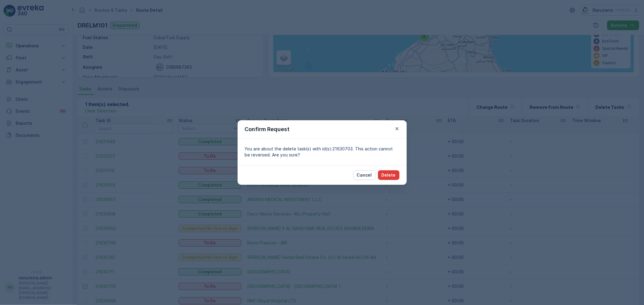  What do you see at coordinates (267, 129) in the screenshot?
I see `p: Confirm Request` at bounding box center [267, 129].